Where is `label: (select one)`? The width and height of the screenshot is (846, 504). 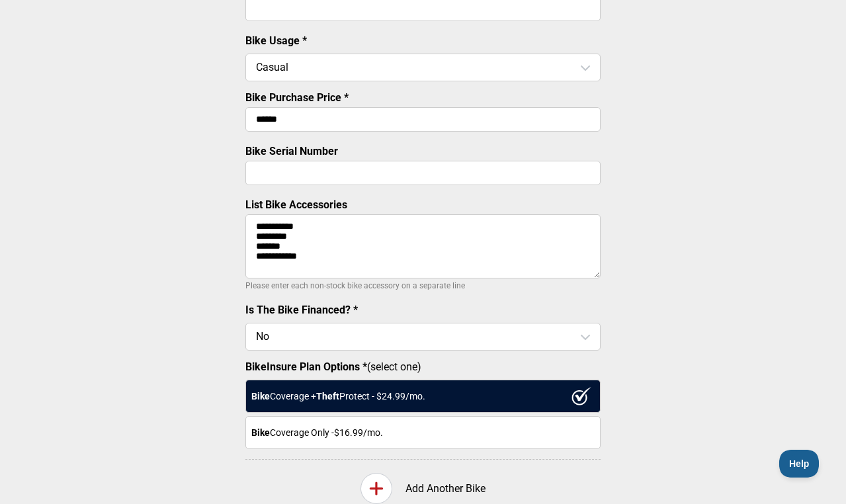 label: (select one) is located at coordinates (423, 366).